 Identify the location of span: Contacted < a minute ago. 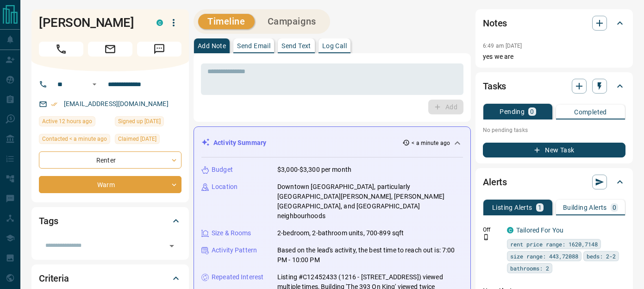
(74, 139).